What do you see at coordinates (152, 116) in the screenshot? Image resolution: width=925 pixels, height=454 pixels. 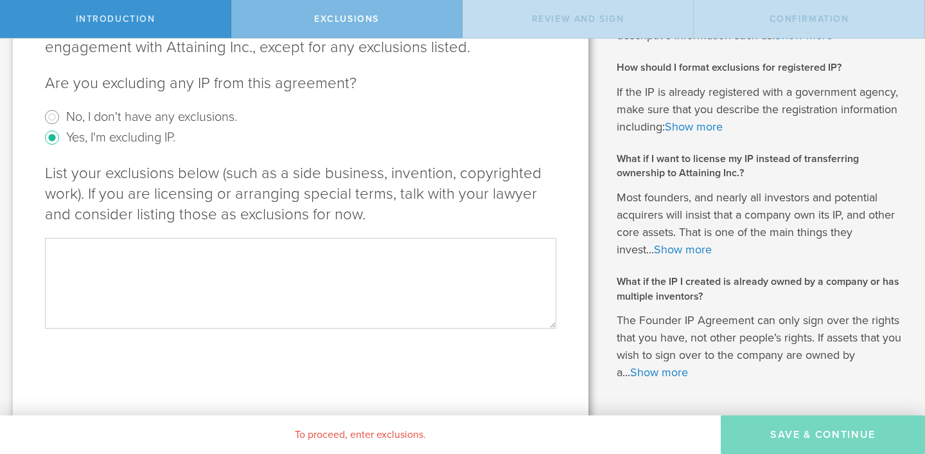 I see `label: No, I don't have any exclusions.` at bounding box center [152, 116].